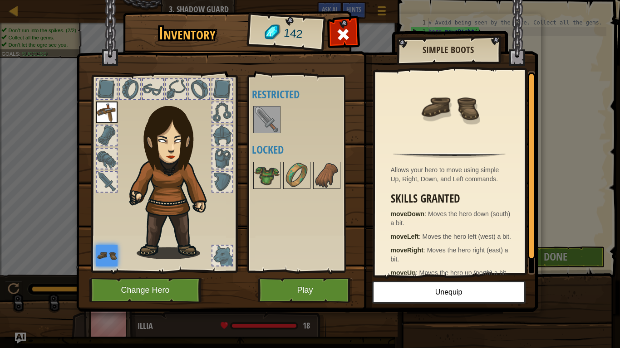 The width and height of the screenshot is (620, 348). I want to click on button: Change Hero, so click(147, 290).